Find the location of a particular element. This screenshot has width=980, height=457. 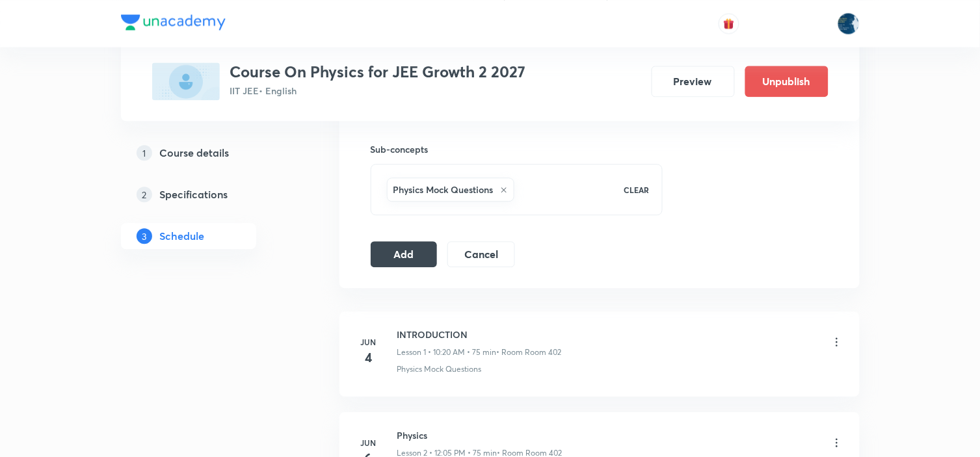

h6: Sub-concepts is located at coordinates (517, 149).